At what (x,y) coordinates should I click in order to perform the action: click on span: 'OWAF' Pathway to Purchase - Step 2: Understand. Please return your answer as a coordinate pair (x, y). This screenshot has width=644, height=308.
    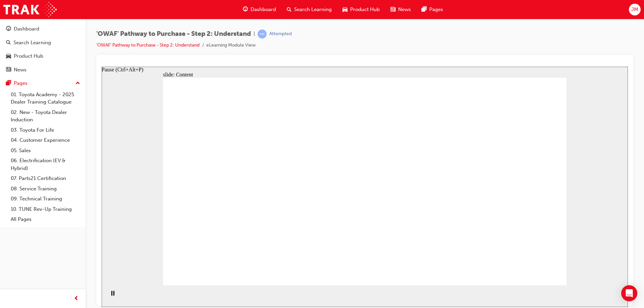
    Looking at the image, I should click on (173, 34).